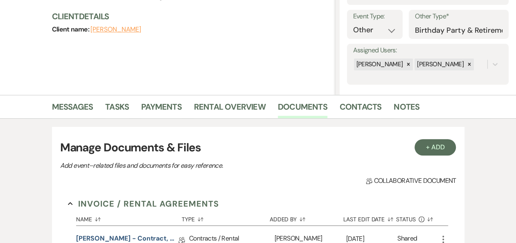 This screenshot has width=516, height=243. Describe the element at coordinates (161, 109) in the screenshot. I see `a: Payments` at that location.